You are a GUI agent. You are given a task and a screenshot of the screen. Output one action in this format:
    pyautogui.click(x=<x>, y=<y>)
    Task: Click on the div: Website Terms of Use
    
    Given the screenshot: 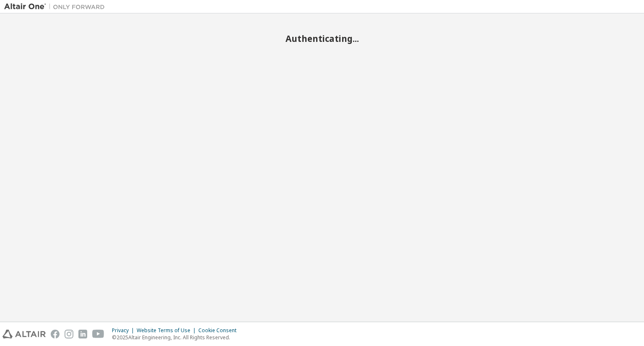 What is the action you would take?
    pyautogui.click(x=167, y=331)
    